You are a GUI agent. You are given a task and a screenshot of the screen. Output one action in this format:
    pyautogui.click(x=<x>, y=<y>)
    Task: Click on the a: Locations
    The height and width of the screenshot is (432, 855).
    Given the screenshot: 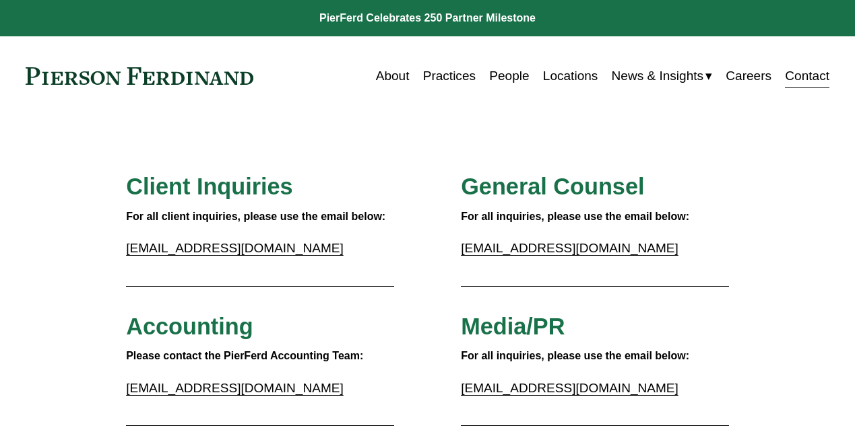 What is the action you would take?
    pyautogui.click(x=570, y=76)
    